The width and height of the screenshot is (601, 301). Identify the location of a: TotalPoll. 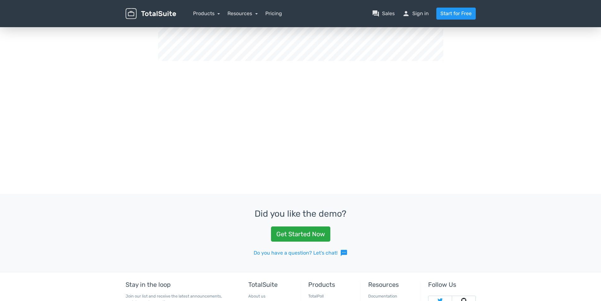
(316, 296).